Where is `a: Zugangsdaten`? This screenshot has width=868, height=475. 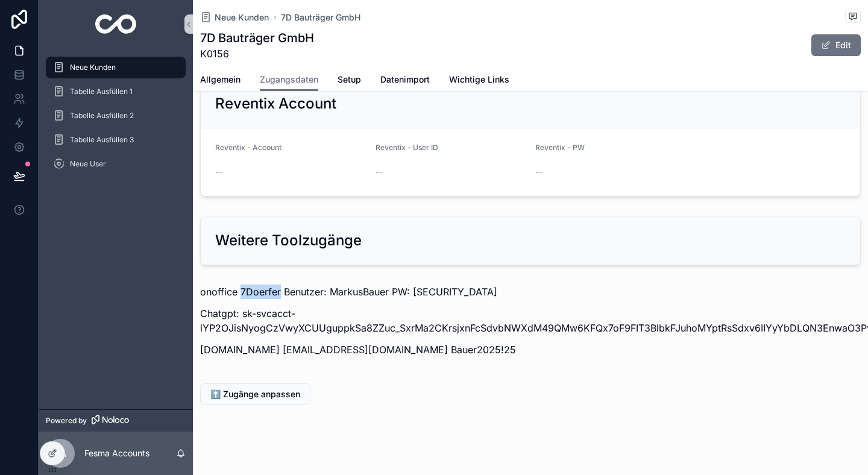 a: Zugangsdaten is located at coordinates (289, 80).